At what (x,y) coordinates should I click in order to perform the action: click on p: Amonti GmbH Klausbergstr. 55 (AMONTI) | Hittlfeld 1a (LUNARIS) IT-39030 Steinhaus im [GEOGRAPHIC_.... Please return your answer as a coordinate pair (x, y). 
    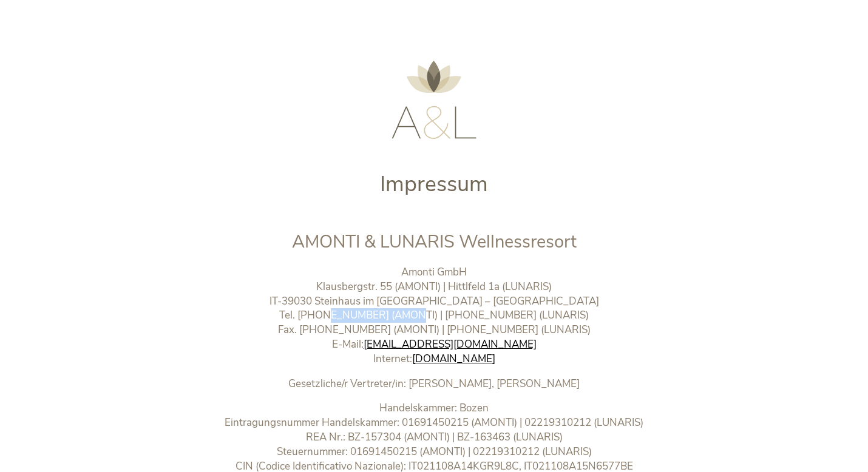
    Looking at the image, I should click on (434, 315).